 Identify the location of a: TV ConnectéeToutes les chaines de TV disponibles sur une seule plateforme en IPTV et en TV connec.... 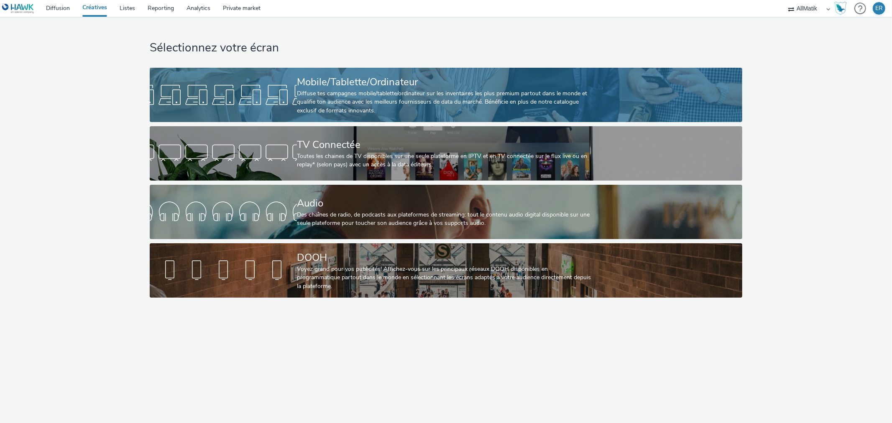
(446, 154).